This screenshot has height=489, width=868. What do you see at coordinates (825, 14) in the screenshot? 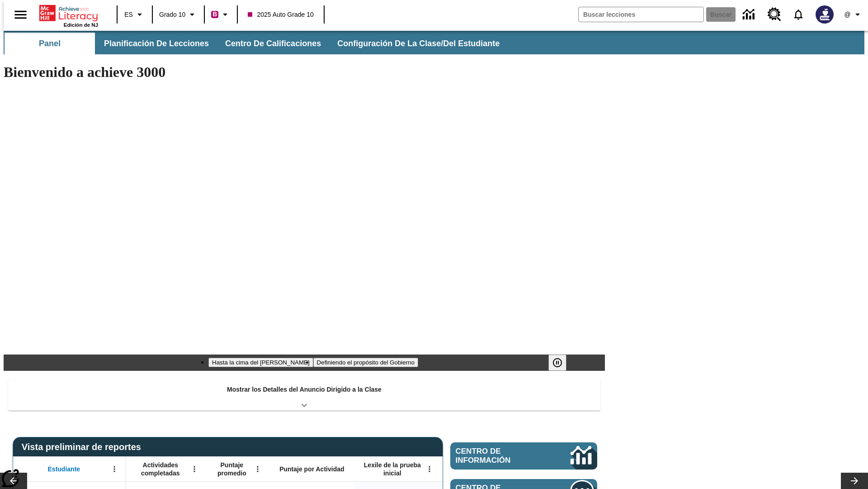
I see `button: Escoja un nuevo avatar` at bounding box center [825, 14].